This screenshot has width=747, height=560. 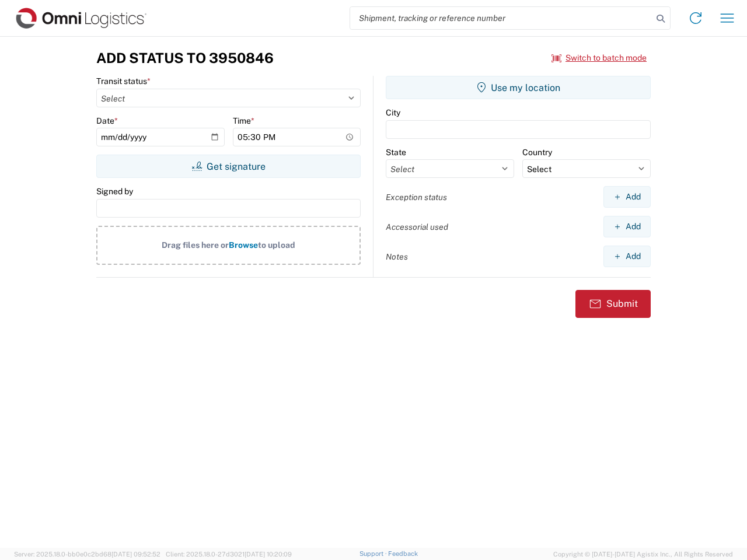 What do you see at coordinates (416, 227) in the screenshot?
I see `label: Accessorial used` at bounding box center [416, 227].